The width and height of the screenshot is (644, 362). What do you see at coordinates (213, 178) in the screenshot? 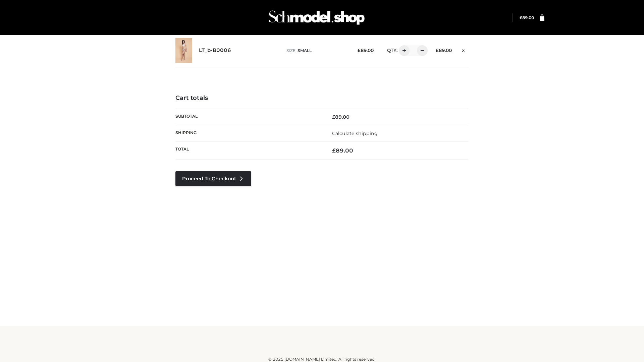
I see `a: Proceed to Checkout` at bounding box center [213, 178].